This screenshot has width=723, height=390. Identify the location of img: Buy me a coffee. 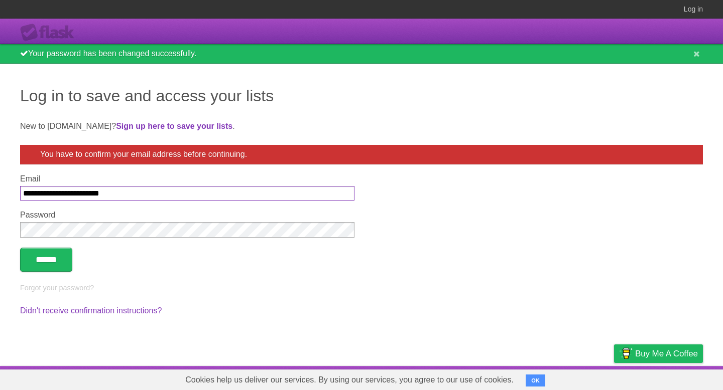
(625, 354).